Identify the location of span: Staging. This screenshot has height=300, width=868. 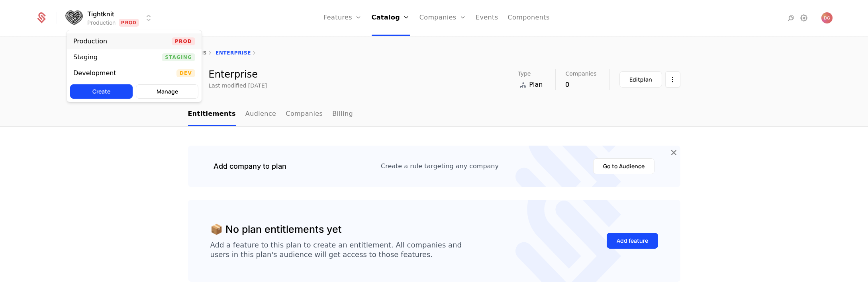
(178, 57).